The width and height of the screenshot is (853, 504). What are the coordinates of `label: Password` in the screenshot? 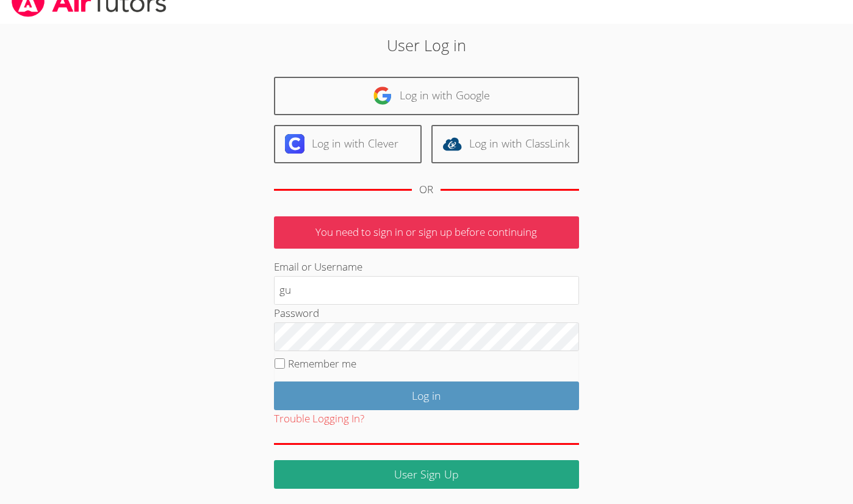 It's located at (296, 313).